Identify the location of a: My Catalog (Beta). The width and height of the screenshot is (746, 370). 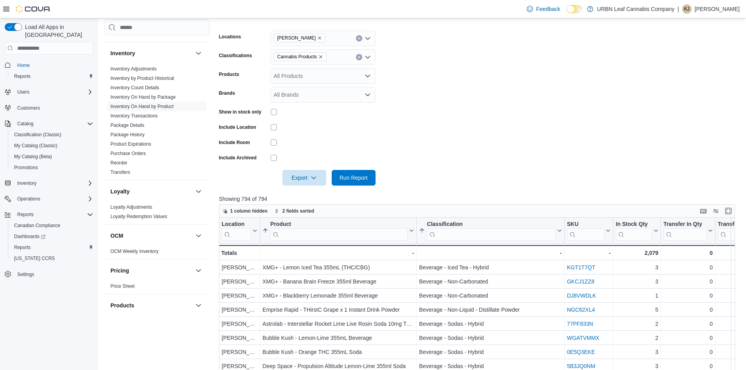
(33, 157).